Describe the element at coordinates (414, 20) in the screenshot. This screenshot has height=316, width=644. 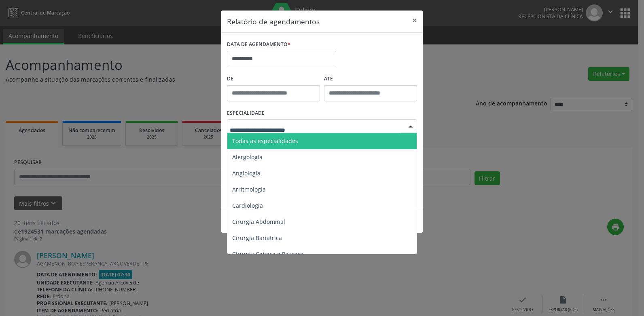
I see `button: Close` at that location.